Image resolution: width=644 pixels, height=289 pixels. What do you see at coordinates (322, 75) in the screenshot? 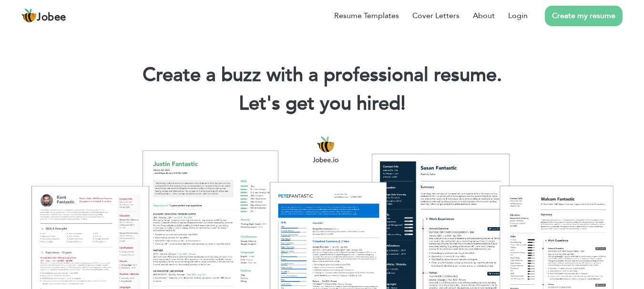
I see `h1: Create a buzz with a professional resume.` at bounding box center [322, 75].